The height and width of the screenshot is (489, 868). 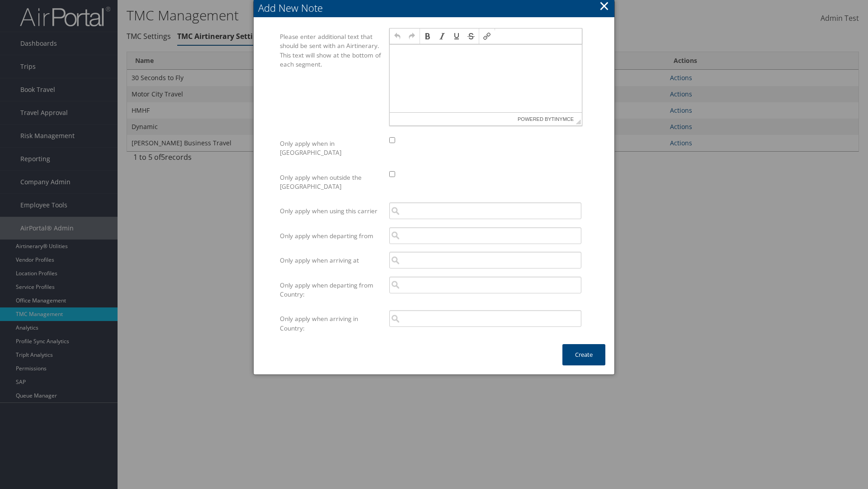 I want to click on div: Add New Note, so click(x=436, y=8).